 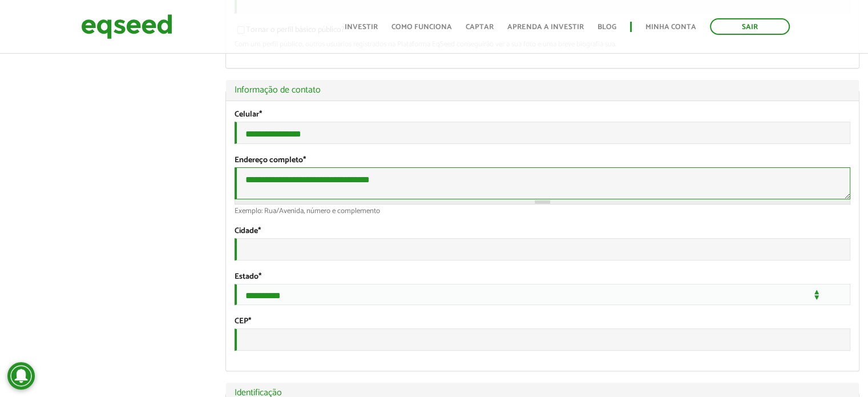 What do you see at coordinates (361, 27) in the screenshot?
I see `a: Investir` at bounding box center [361, 27].